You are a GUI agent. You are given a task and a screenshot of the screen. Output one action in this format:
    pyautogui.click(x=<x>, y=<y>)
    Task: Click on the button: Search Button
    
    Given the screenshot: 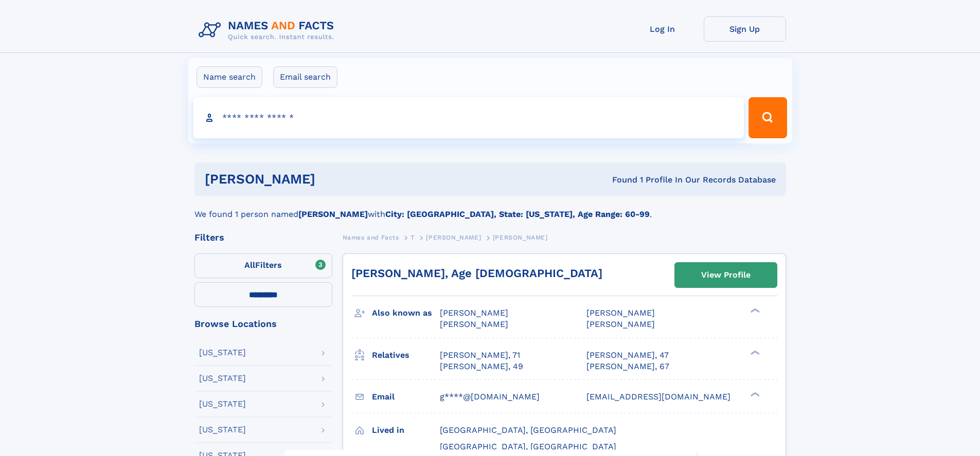 What is the action you would take?
    pyautogui.click(x=768, y=118)
    